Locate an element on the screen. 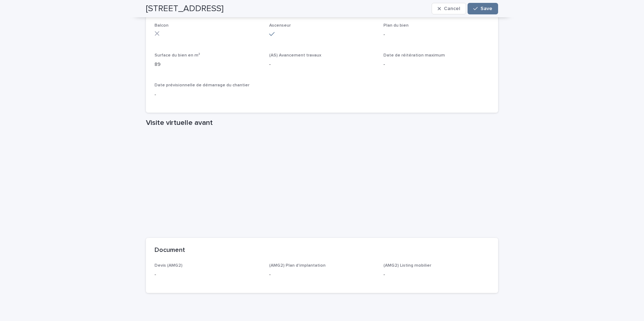  span: Plan du bien is located at coordinates (396, 25).